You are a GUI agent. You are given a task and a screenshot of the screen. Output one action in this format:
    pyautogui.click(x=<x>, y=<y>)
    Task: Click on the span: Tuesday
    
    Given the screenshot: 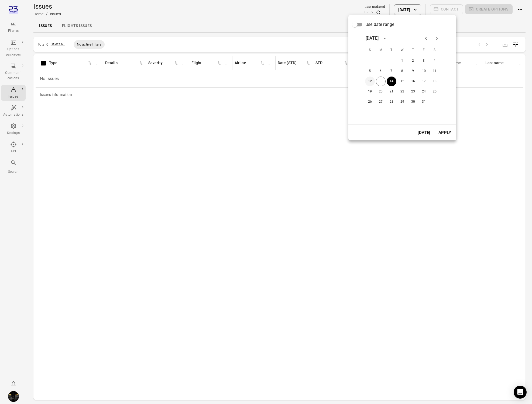 What is the action you would take?
    pyautogui.click(x=392, y=50)
    